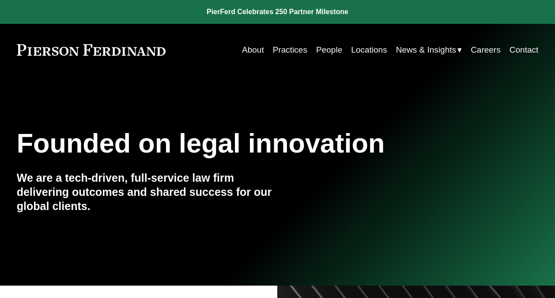 Image resolution: width=555 pixels, height=298 pixels. I want to click on h1: Founded on legal innovation, so click(234, 143).